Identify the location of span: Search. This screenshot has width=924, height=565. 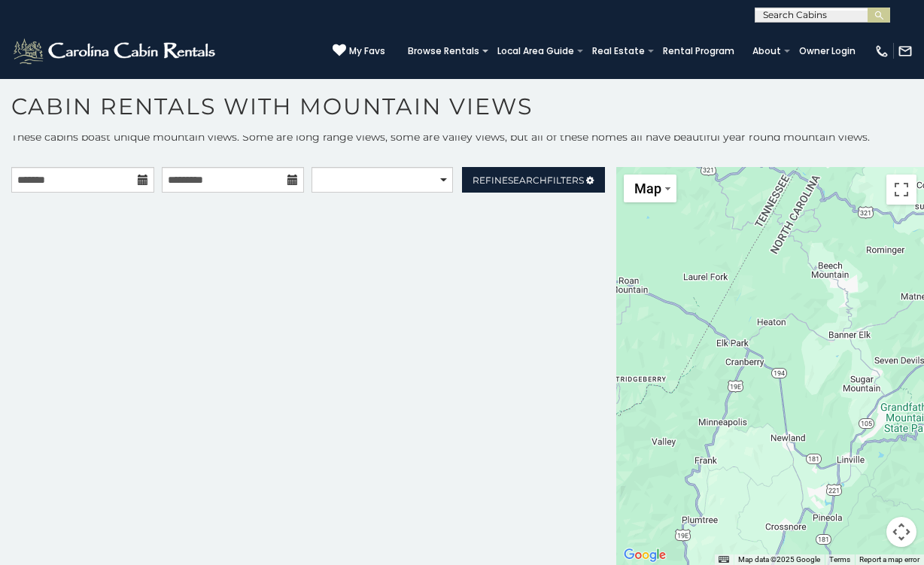
(527, 180).